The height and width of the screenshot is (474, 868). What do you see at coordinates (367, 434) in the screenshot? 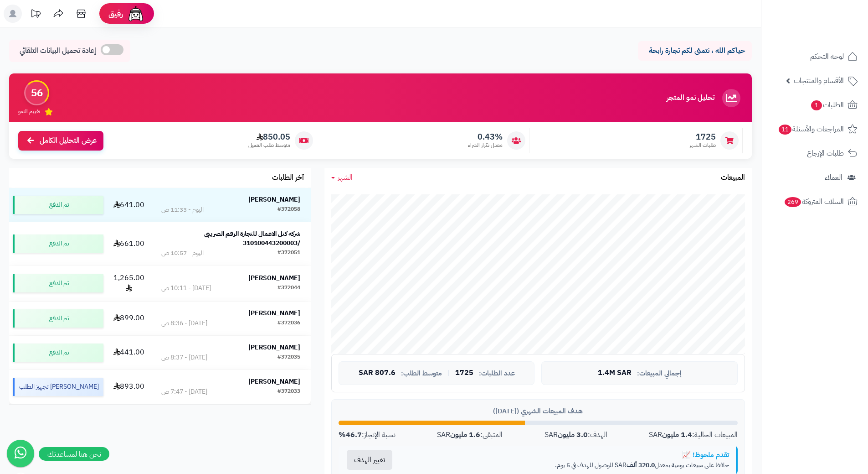
I see `div: نسبة الإنجاز:` at bounding box center [367, 434].